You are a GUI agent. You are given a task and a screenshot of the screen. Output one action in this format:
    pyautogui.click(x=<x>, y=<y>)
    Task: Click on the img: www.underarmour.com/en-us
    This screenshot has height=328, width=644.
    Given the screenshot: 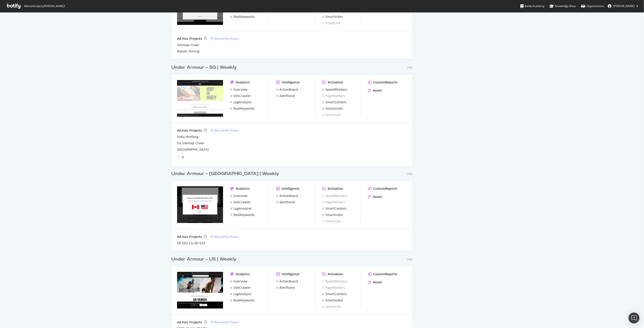 What is the action you would take?
    pyautogui.click(x=200, y=290)
    